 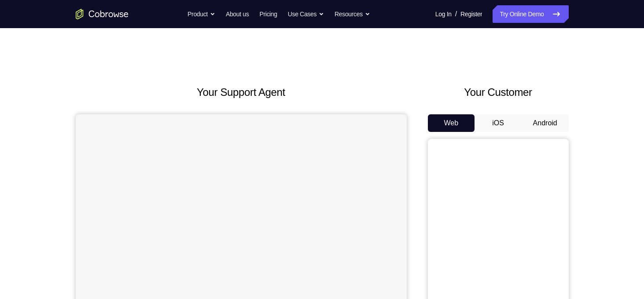 I want to click on a: Go to the home page, so click(x=102, y=14).